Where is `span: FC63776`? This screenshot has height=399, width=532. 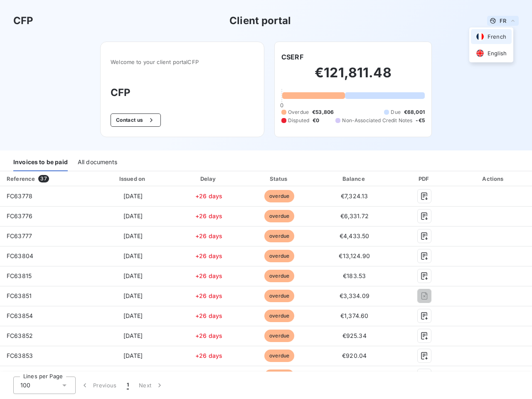 span: FC63776 is located at coordinates (20, 216).